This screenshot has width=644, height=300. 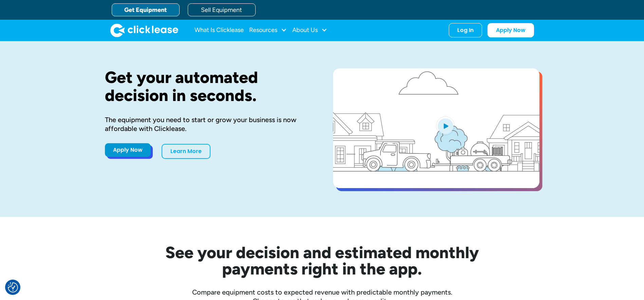 I want to click on h2: See your decision and estimated monthly payments right in the app., so click(x=322, y=261).